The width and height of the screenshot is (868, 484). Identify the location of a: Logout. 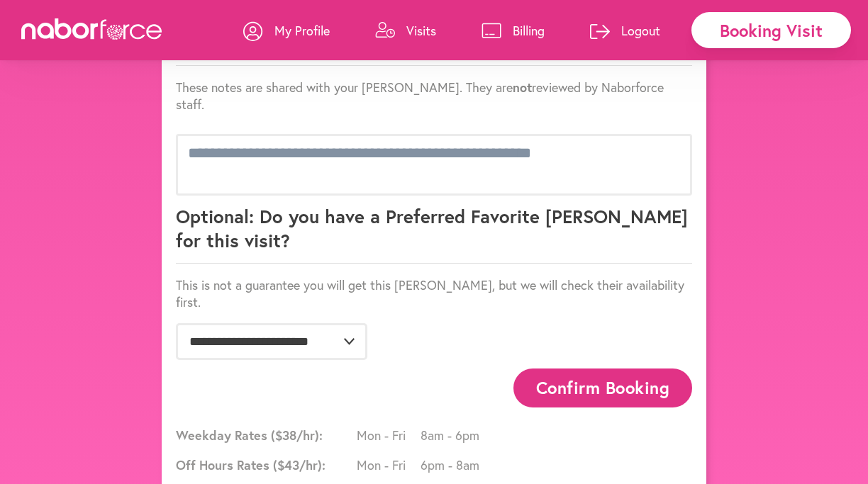
(625, 31).